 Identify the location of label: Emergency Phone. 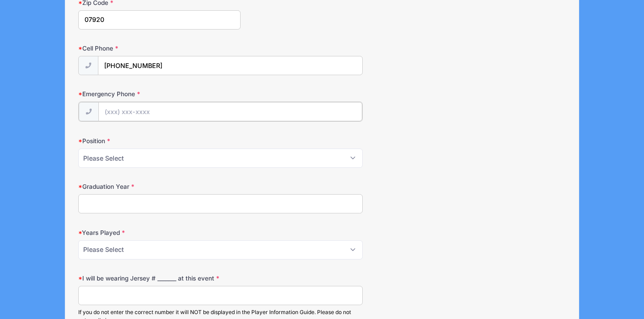
(159, 94).